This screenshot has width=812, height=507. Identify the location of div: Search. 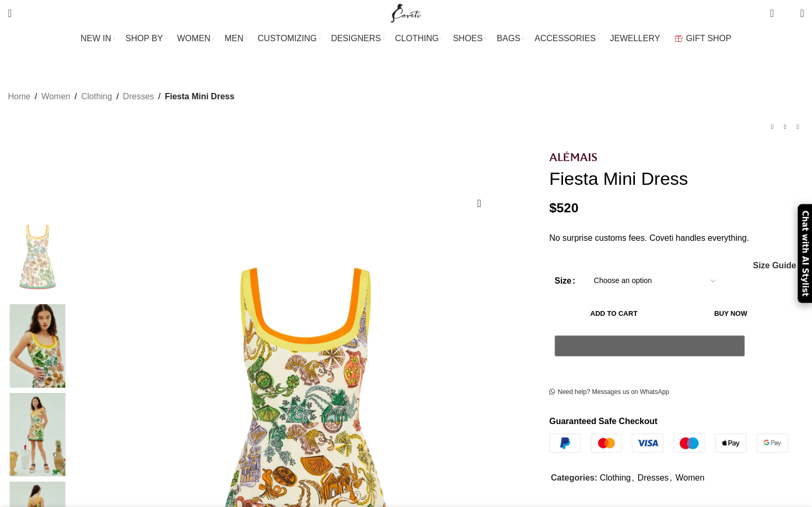
(10, 13).